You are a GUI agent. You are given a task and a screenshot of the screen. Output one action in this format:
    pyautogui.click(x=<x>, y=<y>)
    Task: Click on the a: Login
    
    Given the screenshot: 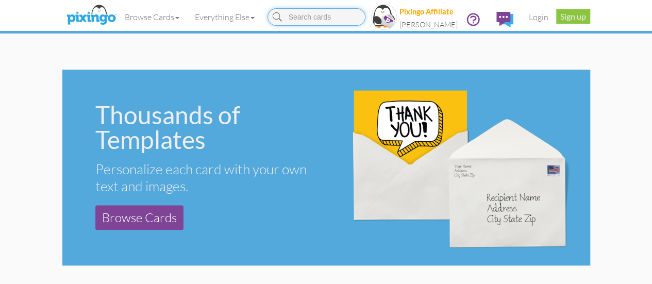 What is the action you would take?
    pyautogui.click(x=539, y=17)
    